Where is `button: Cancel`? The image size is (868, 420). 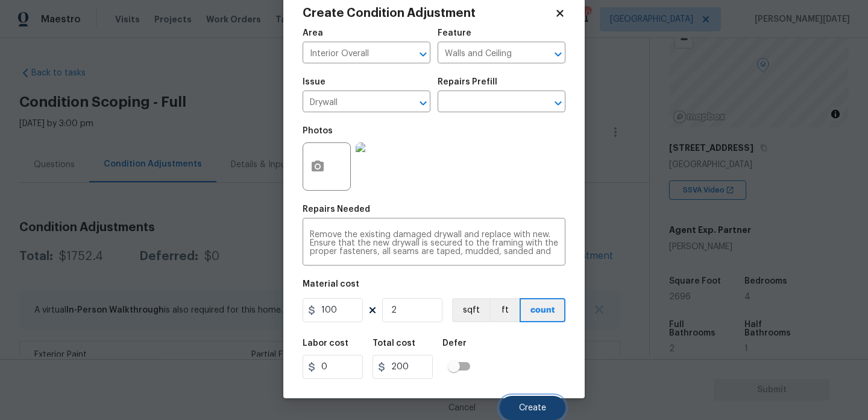
button: Cancel is located at coordinates (462, 408).